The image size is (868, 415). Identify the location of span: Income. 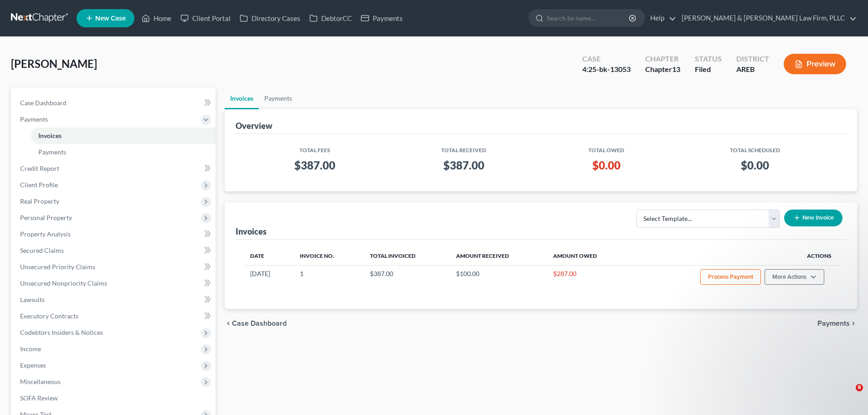
(31, 349).